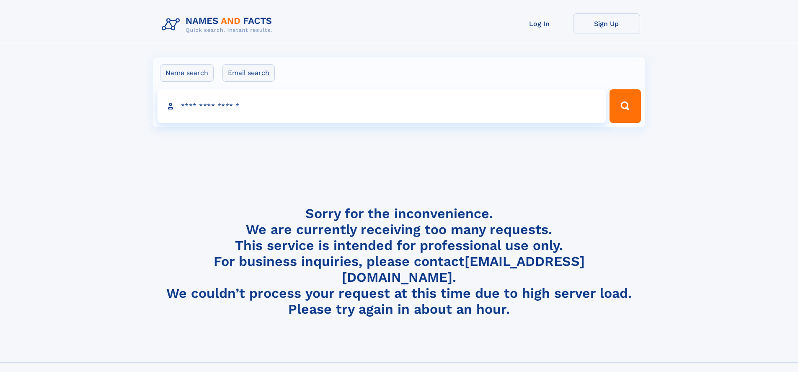 This screenshot has height=372, width=798. I want to click on a: Sign Up, so click(606, 23).